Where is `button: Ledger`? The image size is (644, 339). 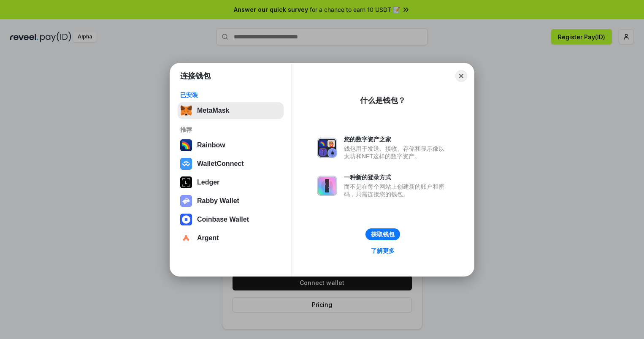 button: Ledger is located at coordinates (230, 183).